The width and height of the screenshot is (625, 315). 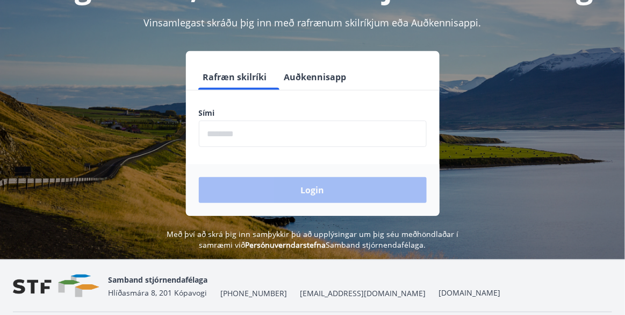 I want to click on span: Samband stjórnendafélaga, so click(x=158, y=279).